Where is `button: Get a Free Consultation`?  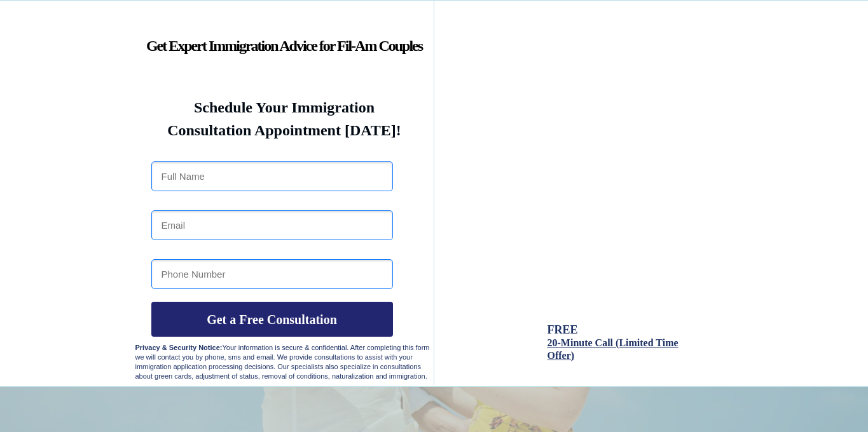
button: Get a Free Consultation is located at coordinates (272, 319).